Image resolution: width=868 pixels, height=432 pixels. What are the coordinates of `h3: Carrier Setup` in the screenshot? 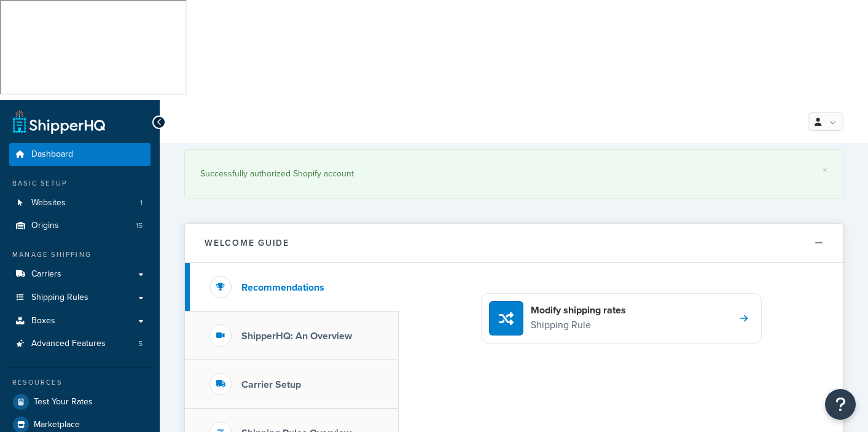 It's located at (271, 385).